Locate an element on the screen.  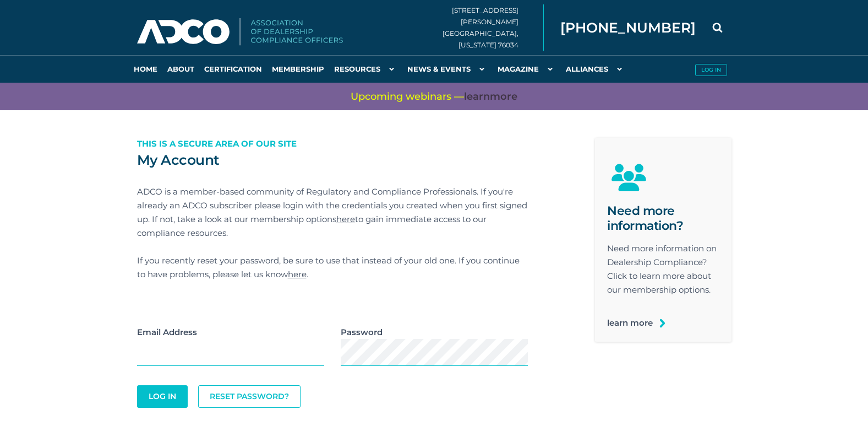
a: Magazine is located at coordinates (527, 69).